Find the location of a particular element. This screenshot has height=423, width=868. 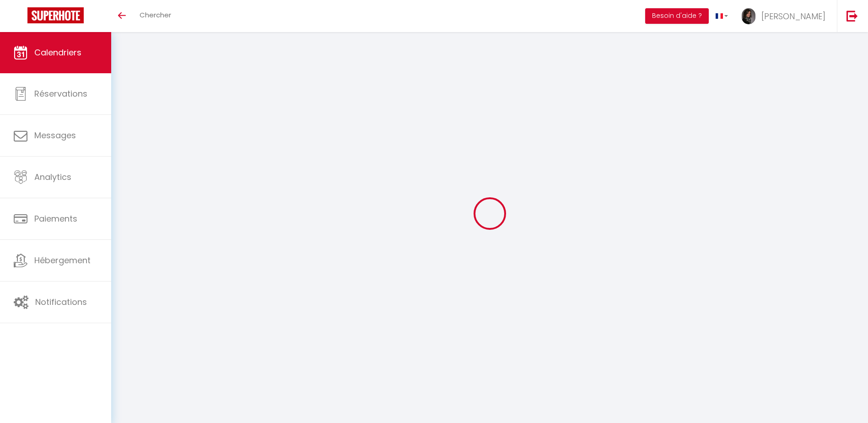

img: Super Booking is located at coordinates (55, 15).